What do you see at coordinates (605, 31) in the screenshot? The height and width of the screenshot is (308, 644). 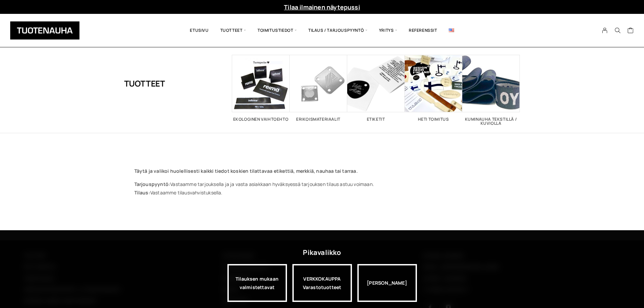 I see `a: My Account` at bounding box center [605, 31].